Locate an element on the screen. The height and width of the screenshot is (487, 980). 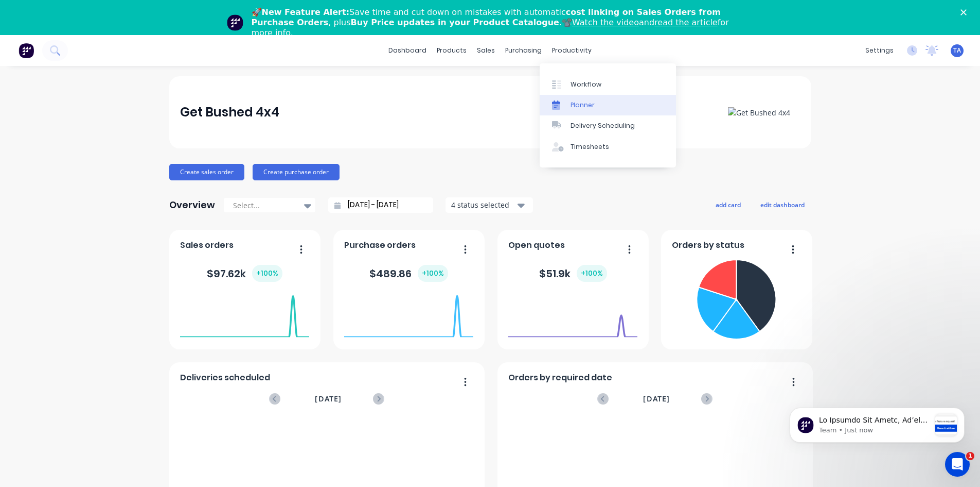
img: Factory is located at coordinates (26, 50).